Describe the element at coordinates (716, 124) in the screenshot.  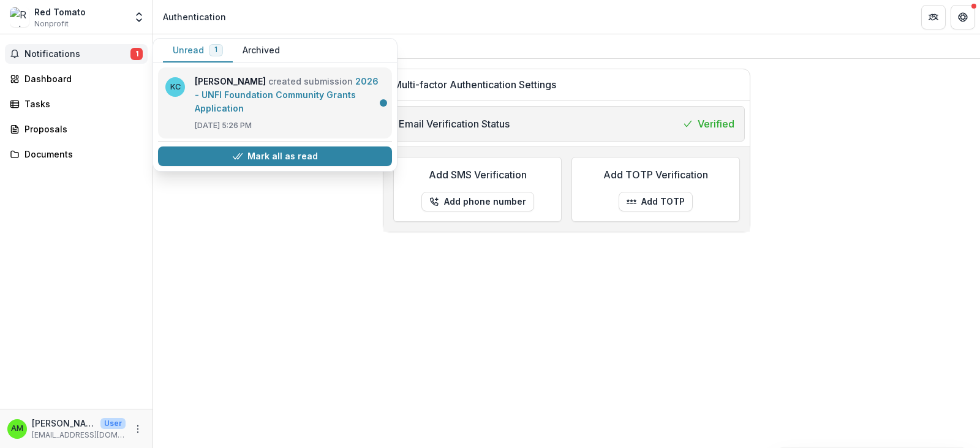
I see `p: Verified` at that location.